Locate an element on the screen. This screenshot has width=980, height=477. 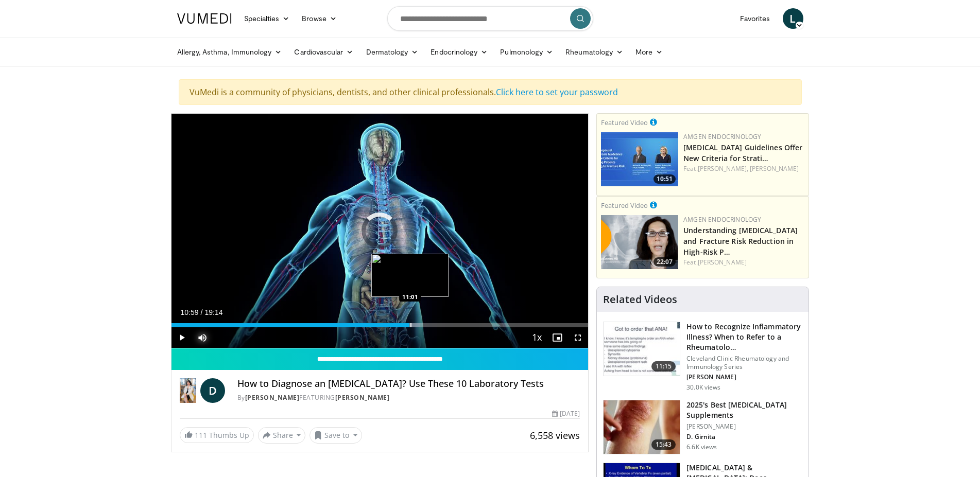
a: Favorites is located at coordinates (755, 19).